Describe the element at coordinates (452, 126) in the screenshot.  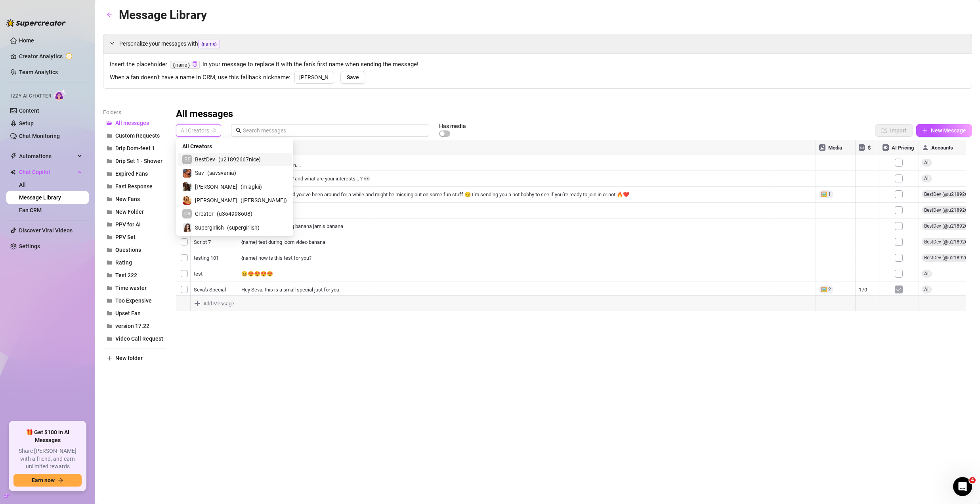
I see `article: Has media` at that location.